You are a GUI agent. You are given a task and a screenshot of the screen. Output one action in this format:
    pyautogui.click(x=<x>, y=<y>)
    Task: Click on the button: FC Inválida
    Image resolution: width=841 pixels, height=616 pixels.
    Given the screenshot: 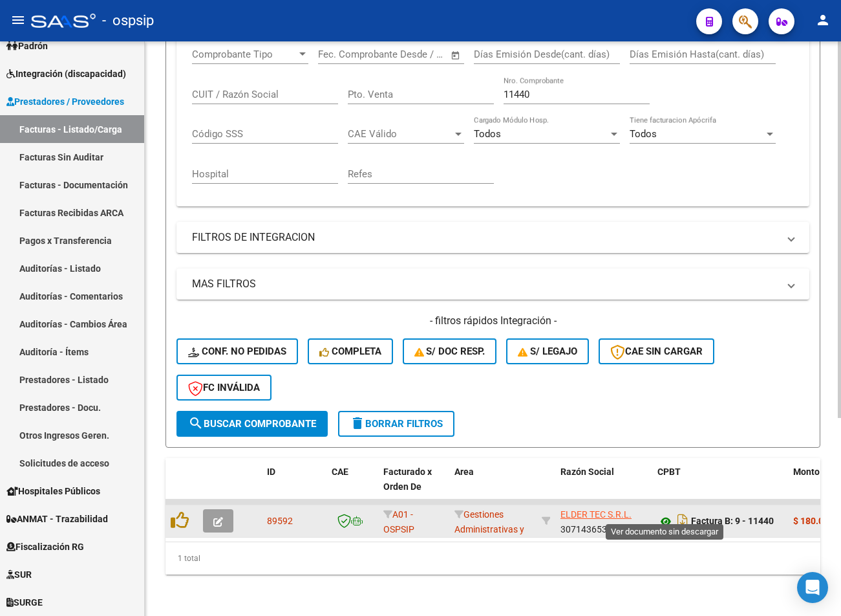 What is the action you would take?
    pyautogui.click(x=223, y=387)
    